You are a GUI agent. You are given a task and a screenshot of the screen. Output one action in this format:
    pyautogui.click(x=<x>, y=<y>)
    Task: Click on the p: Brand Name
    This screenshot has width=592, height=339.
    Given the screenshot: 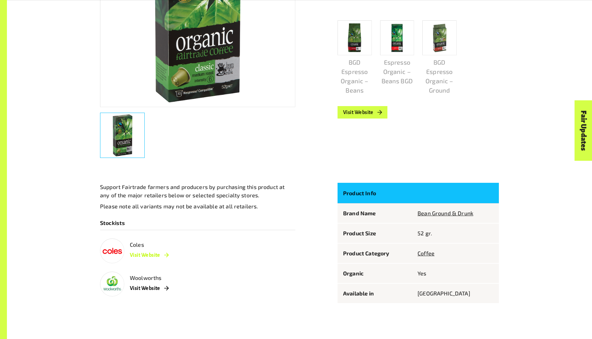 What is the action you would take?
    pyautogui.click(x=374, y=213)
    